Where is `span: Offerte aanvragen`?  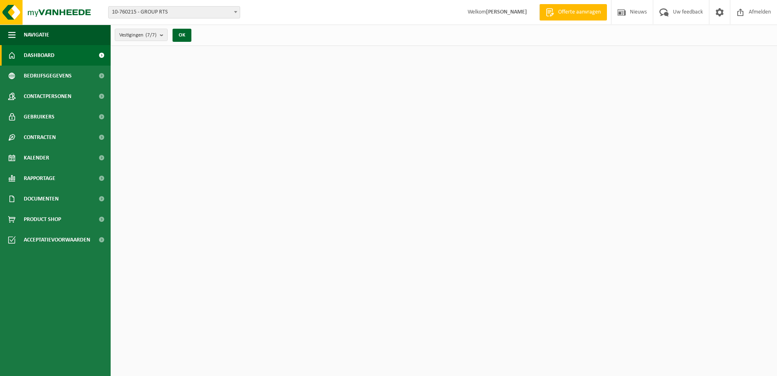
span: Offerte aanvragen is located at coordinates (580, 12).